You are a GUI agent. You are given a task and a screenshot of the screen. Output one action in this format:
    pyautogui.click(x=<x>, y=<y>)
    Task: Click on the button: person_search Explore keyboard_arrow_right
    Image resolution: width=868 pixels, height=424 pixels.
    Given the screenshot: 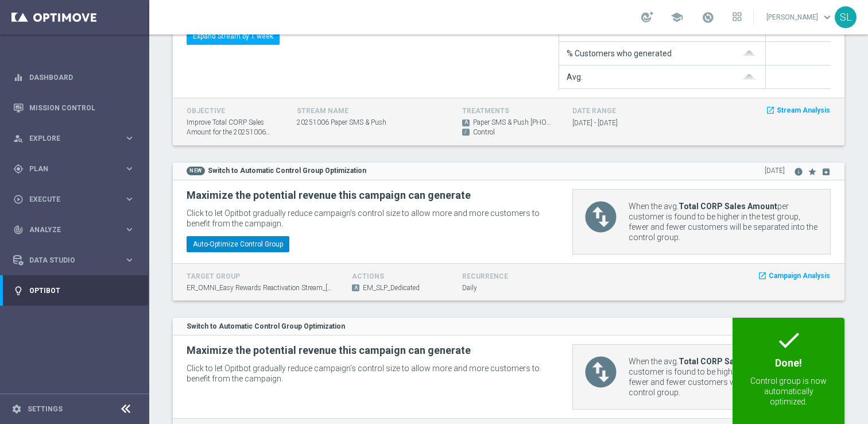 What is the action you would take?
    pyautogui.click(x=74, y=138)
    